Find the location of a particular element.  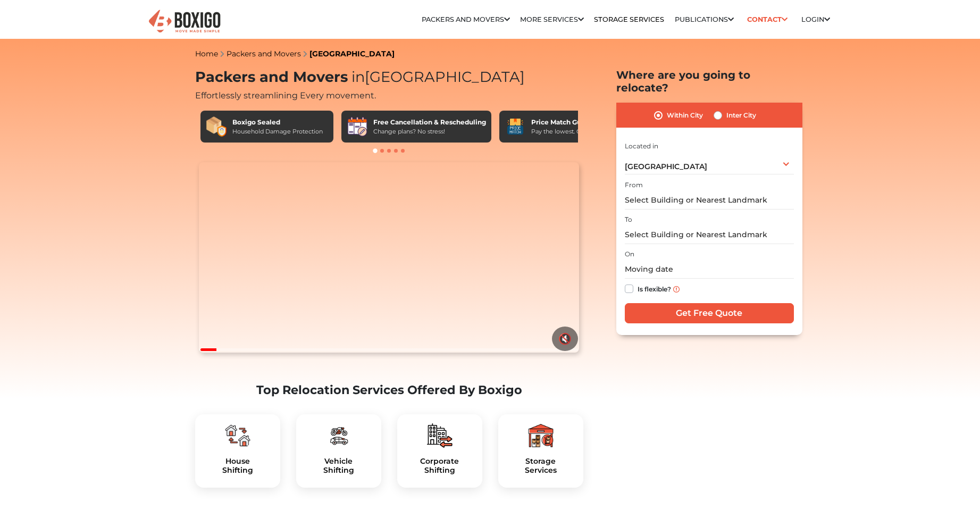

a: More services is located at coordinates (552, 19).